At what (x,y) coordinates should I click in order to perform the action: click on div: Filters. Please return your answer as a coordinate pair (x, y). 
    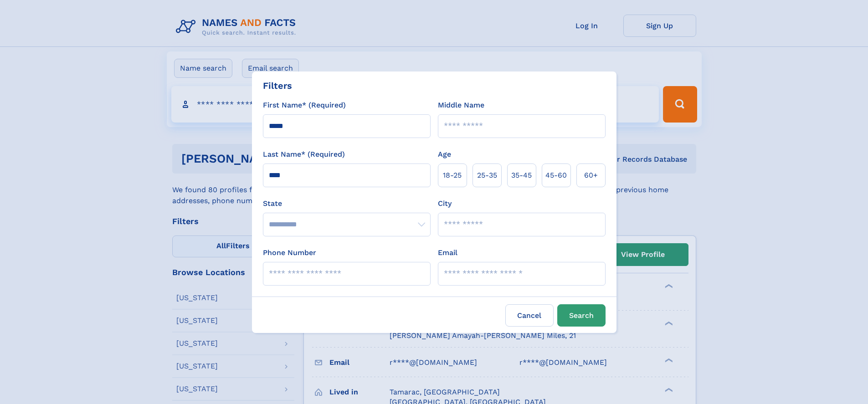
    Looking at the image, I should click on (277, 86).